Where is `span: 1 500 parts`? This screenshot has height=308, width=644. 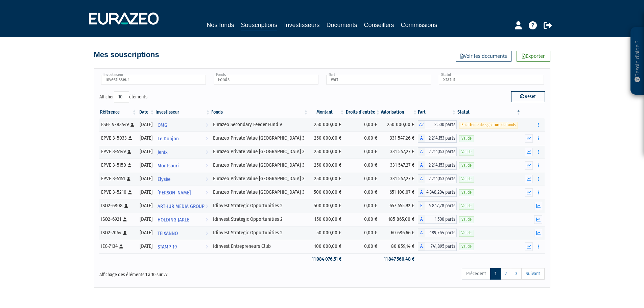
span: 1 500 parts is located at coordinates (440, 219).